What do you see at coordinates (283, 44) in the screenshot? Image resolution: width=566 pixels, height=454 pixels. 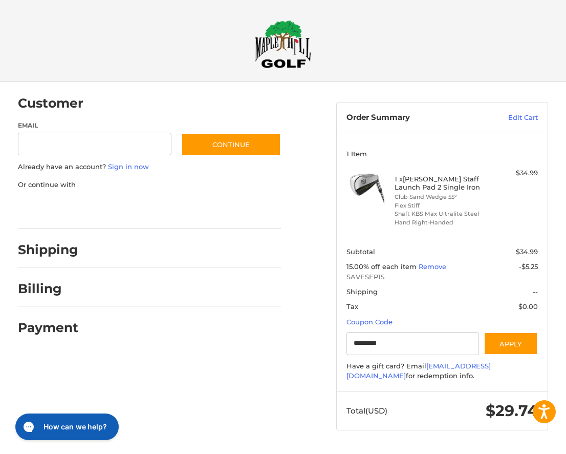 I see `img: Maple Hill Golf` at bounding box center [283, 44].